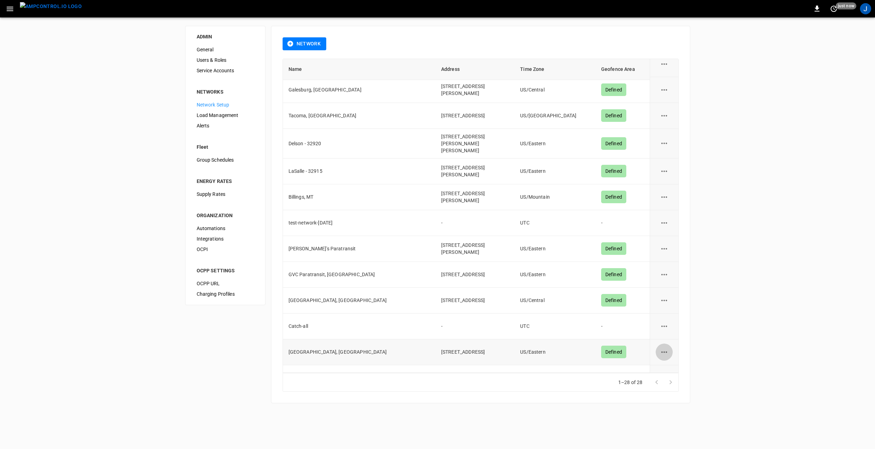  Describe the element at coordinates (225, 216) in the screenshot. I see `div: ORGANIZATION` at that location.